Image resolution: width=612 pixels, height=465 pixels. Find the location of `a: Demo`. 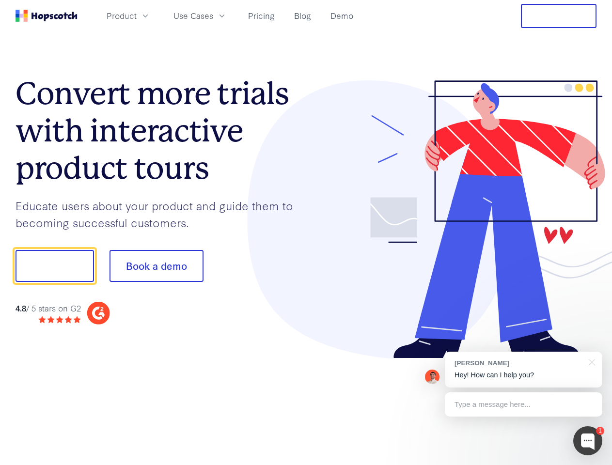

a: Demo is located at coordinates (342, 16).